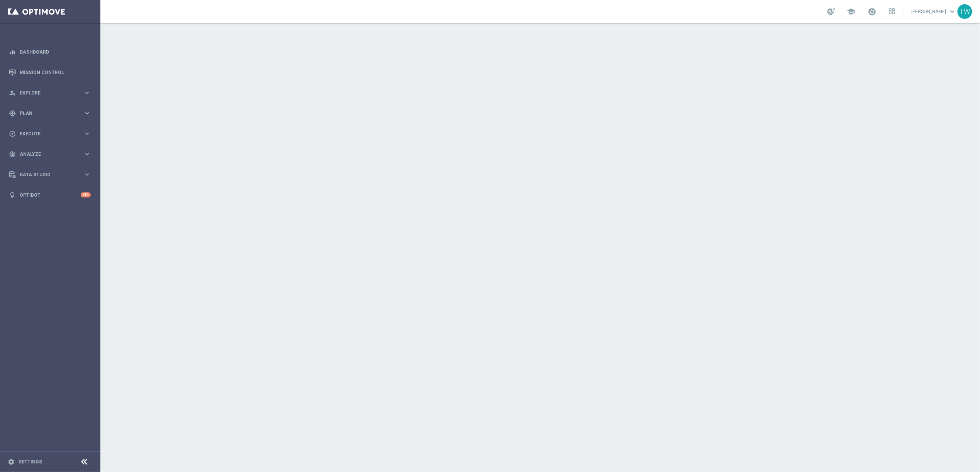  Describe the element at coordinates (51, 93) in the screenshot. I see `span: Explore` at that location.